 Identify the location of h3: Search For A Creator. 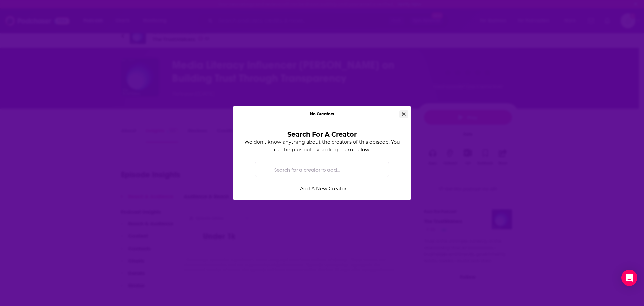
(322, 135).